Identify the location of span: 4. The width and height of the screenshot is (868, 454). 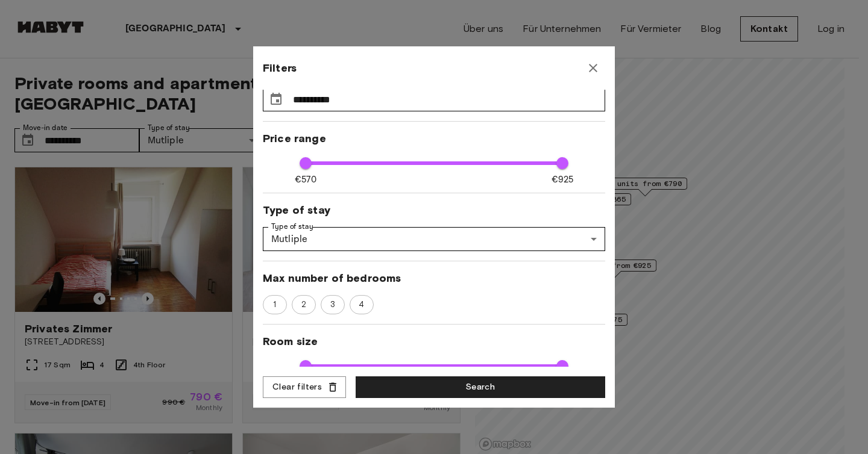
(361, 305).